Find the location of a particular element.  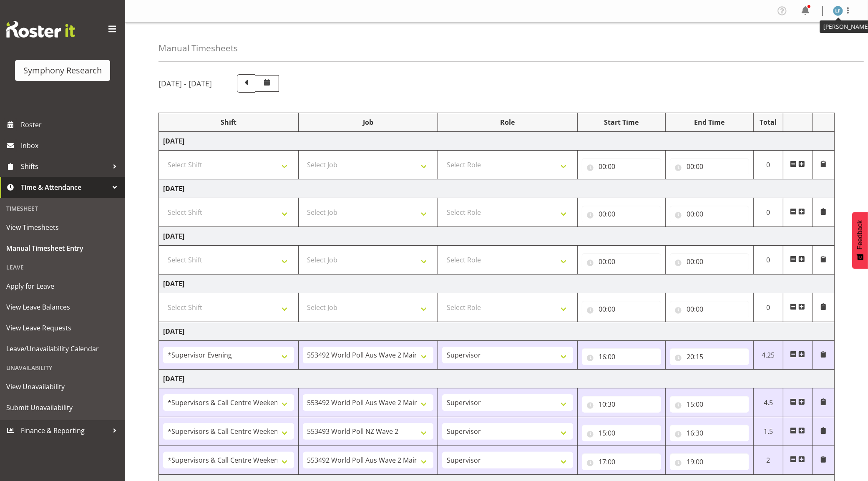

span: Apply for Leave is located at coordinates (62, 286).